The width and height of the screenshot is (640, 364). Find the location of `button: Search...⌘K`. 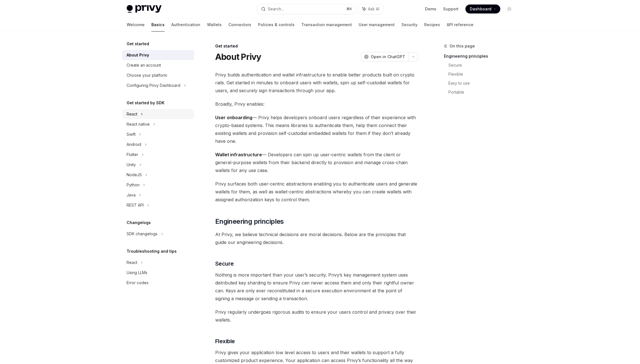

button: Search...⌘K is located at coordinates (306, 9).